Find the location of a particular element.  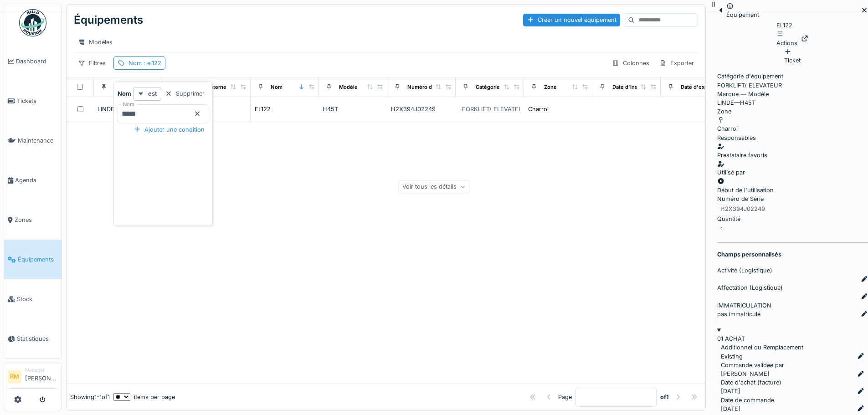

strong: Nom is located at coordinates (125, 94).